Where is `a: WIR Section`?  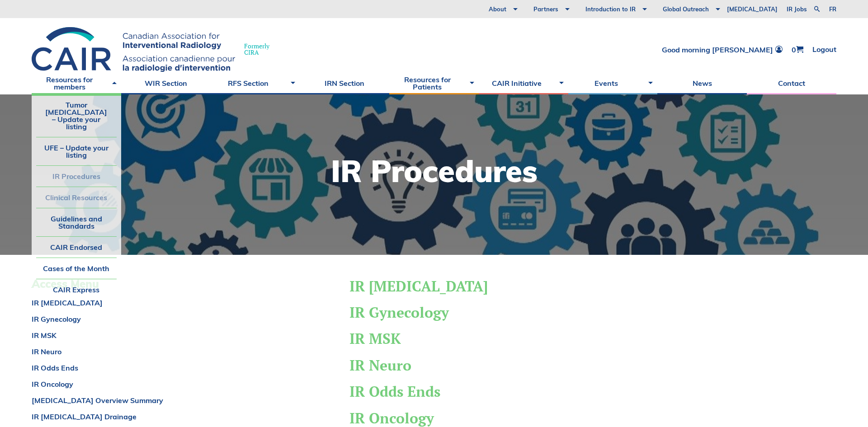
a: WIR Section is located at coordinates (166, 83).